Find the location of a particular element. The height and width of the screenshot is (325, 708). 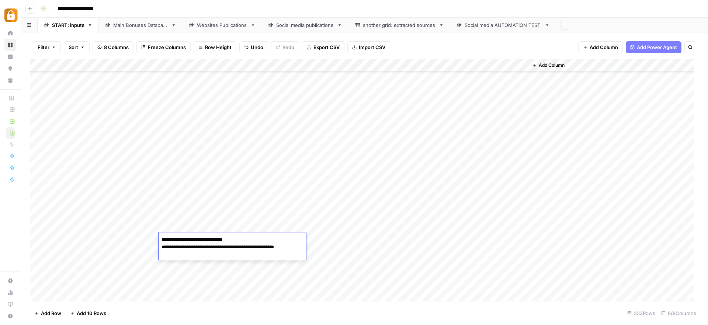

span: Add Power Agent is located at coordinates (657, 47).